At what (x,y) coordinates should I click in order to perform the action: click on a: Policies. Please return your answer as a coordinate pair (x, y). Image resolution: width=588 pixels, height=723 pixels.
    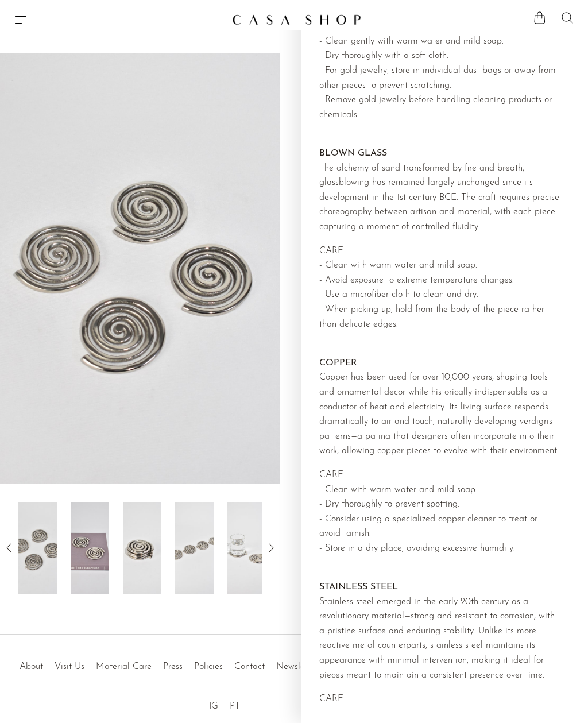
    Looking at the image, I should click on (208, 667).